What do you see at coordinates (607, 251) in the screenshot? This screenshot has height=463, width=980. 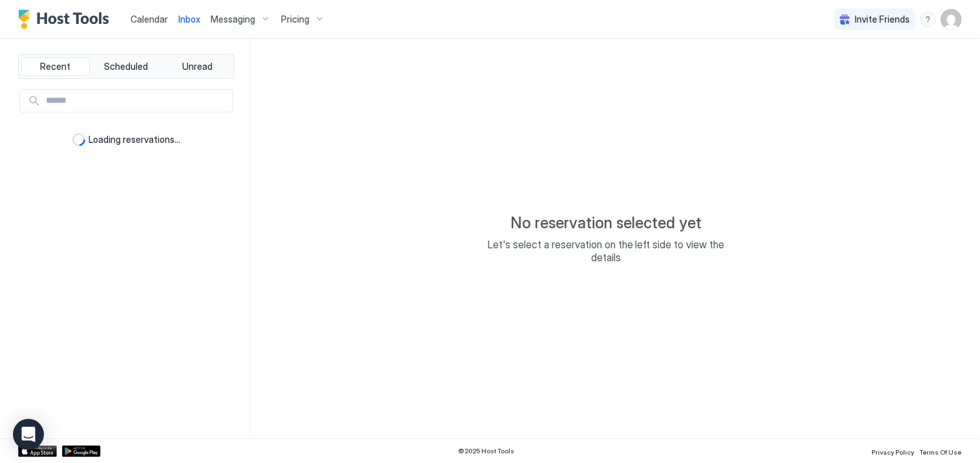 I see `span: Let's select a reservation on the left side to view the details` at bounding box center [607, 251].